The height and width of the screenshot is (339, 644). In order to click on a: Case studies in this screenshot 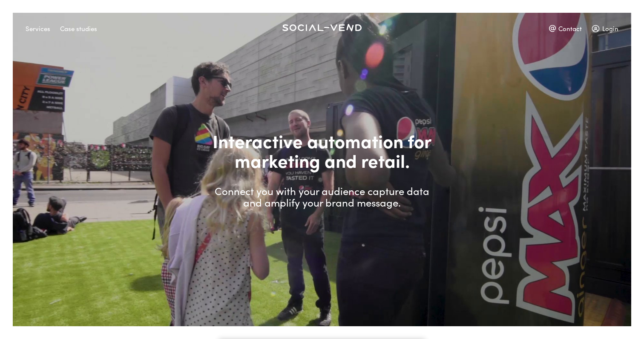, I will do `click(83, 25)`.